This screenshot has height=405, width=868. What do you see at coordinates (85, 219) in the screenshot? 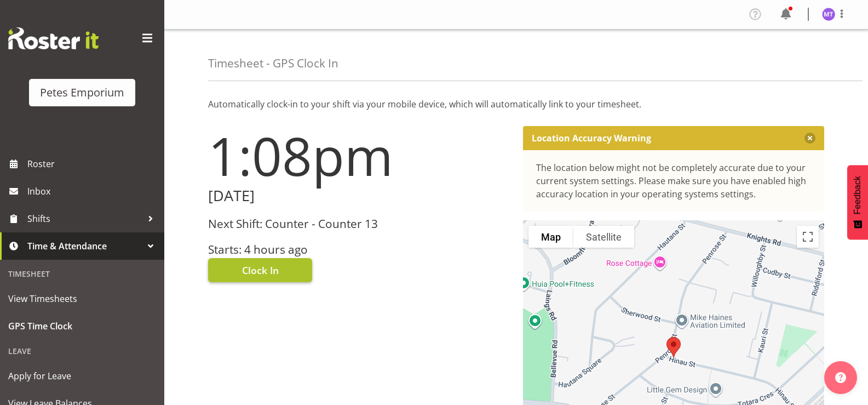
I see `span: Shifts` at bounding box center [85, 219].